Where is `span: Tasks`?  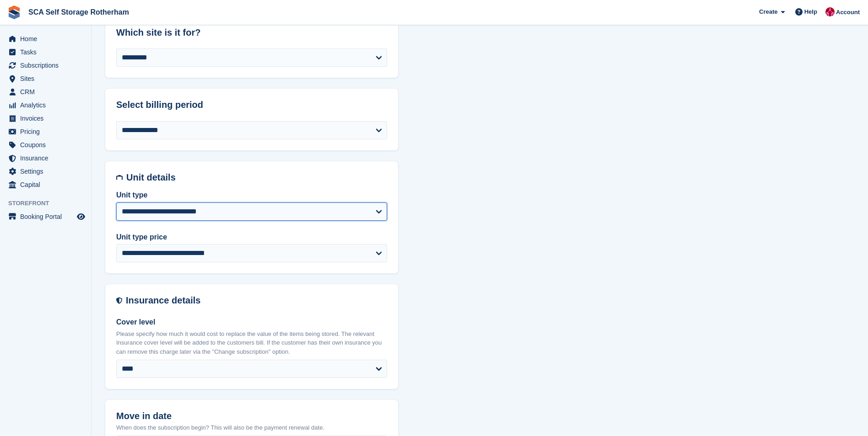 span: Tasks is located at coordinates (48, 52).